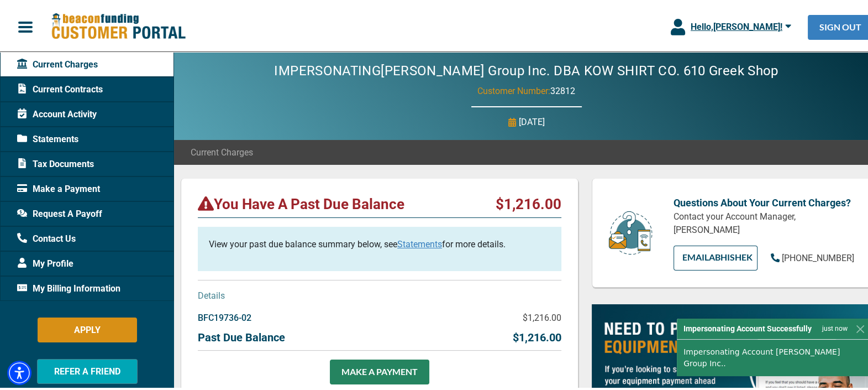 The height and width of the screenshot is (390, 868). What do you see at coordinates (716, 256) in the screenshot?
I see `a: EMAILAbhishek` at bounding box center [716, 256].